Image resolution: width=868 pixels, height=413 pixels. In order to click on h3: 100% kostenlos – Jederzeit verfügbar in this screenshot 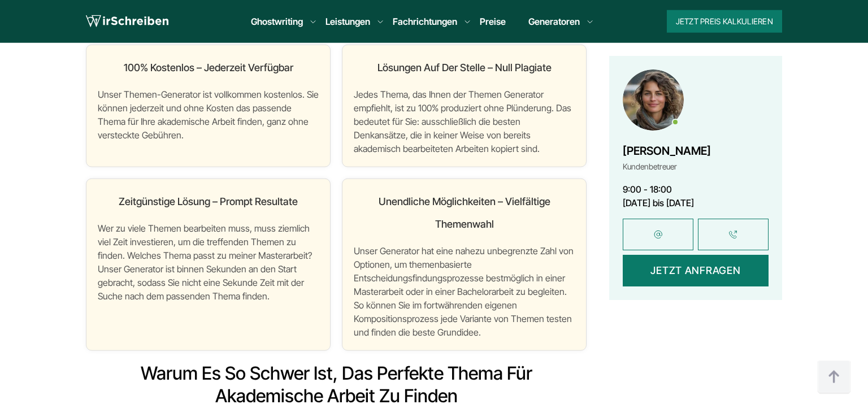, I will do `click(208, 68)`.